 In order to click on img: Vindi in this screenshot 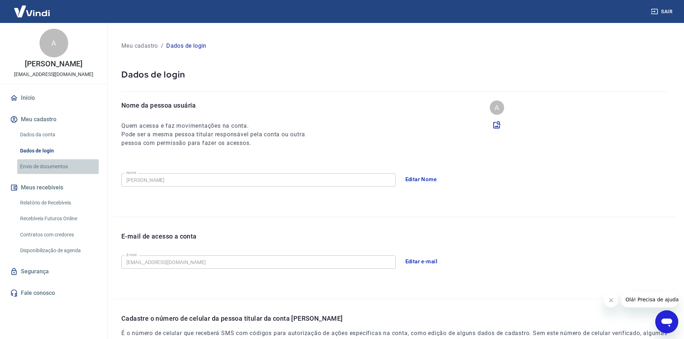, I will do `click(32, 11)`.